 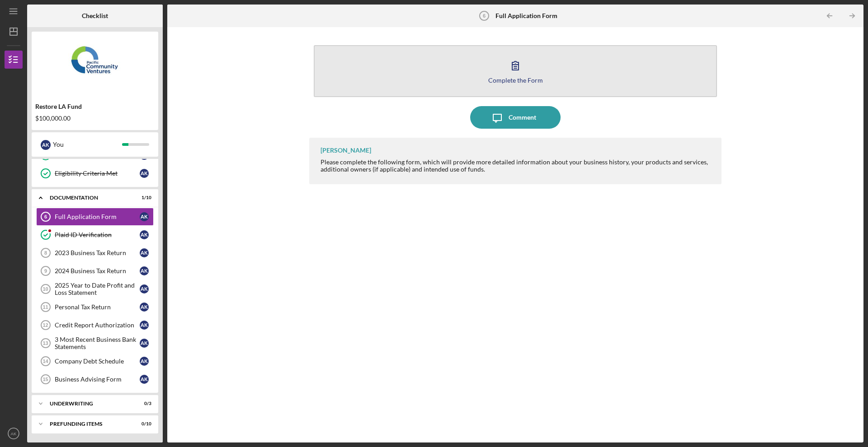 I want to click on tspan: 8, so click(x=46, y=253).